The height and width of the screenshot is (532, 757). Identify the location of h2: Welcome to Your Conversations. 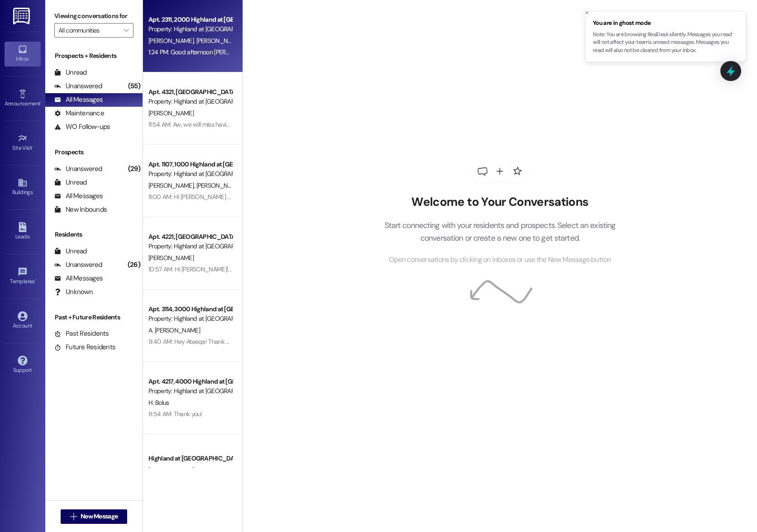
(500, 203).